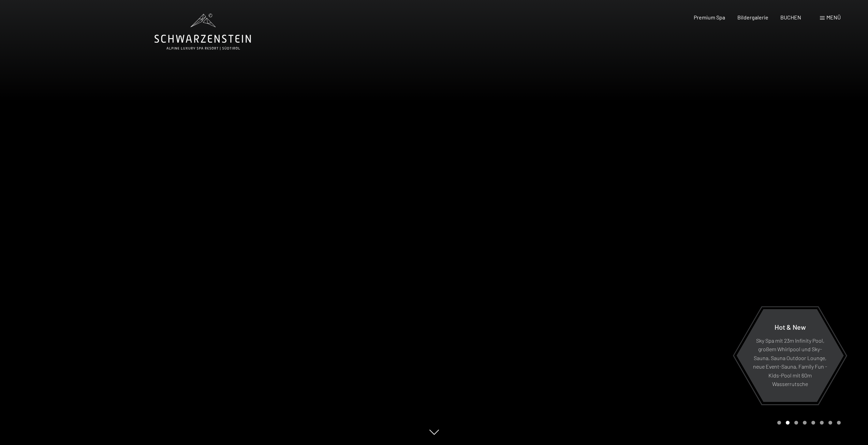  Describe the element at coordinates (797, 422) in the screenshot. I see `div: Carousel Page 3` at that location.